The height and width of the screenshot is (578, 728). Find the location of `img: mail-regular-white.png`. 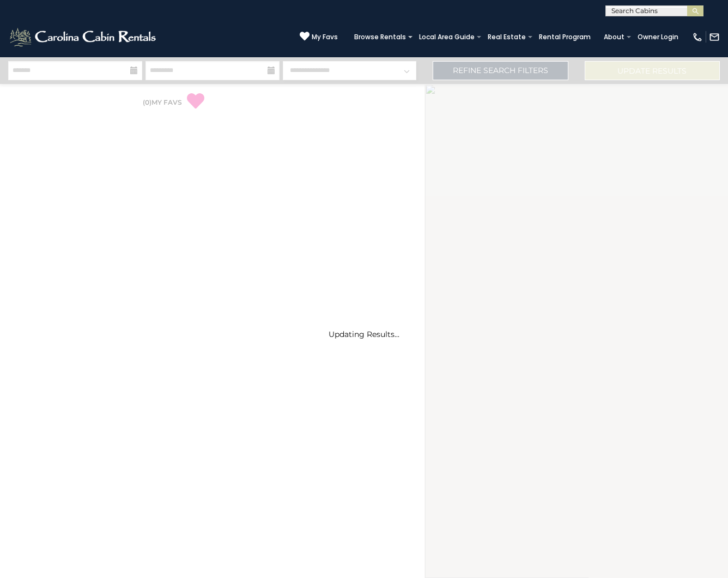

img: mail-regular-white.png is located at coordinates (714, 37).